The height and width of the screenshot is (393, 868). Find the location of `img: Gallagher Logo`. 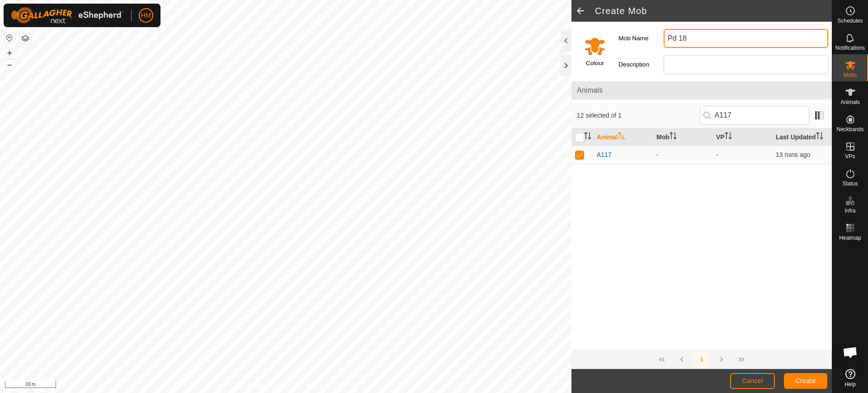

img: Gallagher Logo is located at coordinates (67, 16).